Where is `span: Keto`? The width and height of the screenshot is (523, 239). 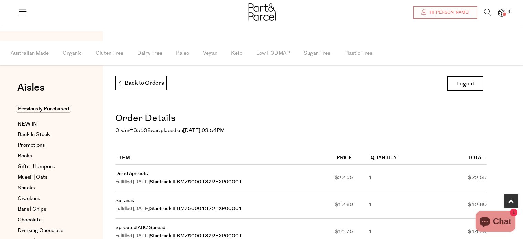
span: Keto is located at coordinates (237, 53).